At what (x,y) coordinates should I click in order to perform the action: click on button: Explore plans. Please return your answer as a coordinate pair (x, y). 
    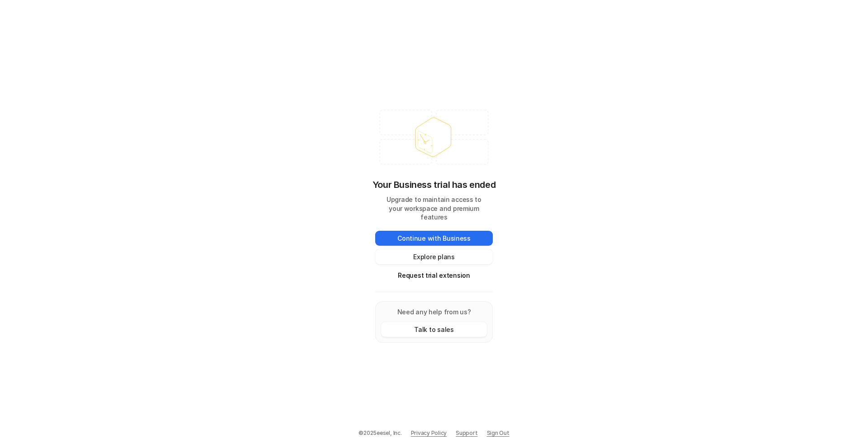
    Looking at the image, I should click on (434, 257).